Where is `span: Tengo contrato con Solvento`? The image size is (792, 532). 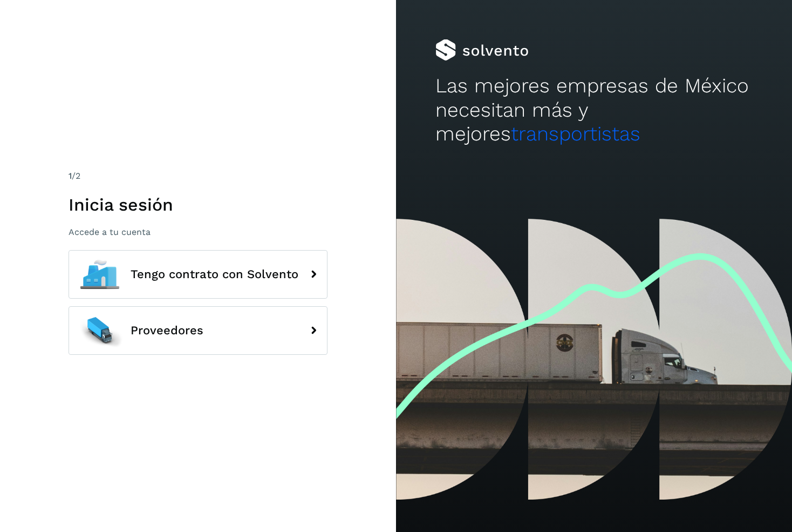
span: Tengo contrato con Solvento is located at coordinates (214, 274).